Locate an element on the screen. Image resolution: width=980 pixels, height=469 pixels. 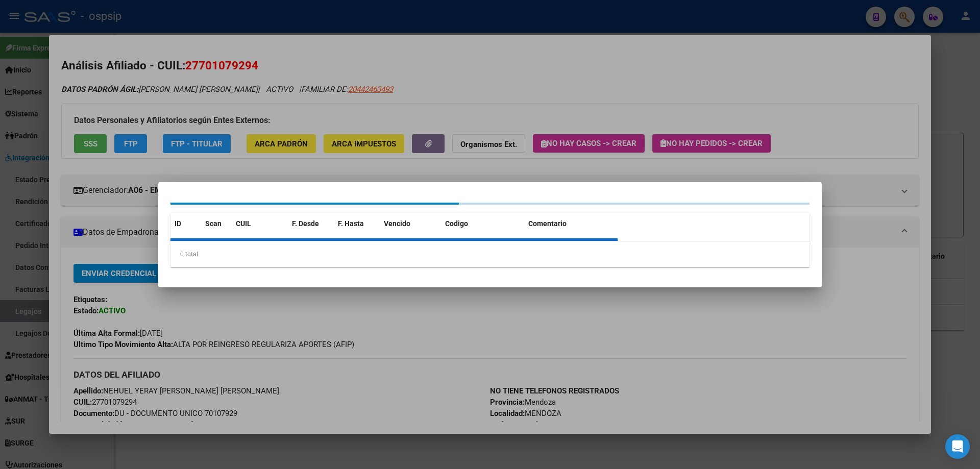
datatable-header-cell: F. Desde is located at coordinates (311, 224).